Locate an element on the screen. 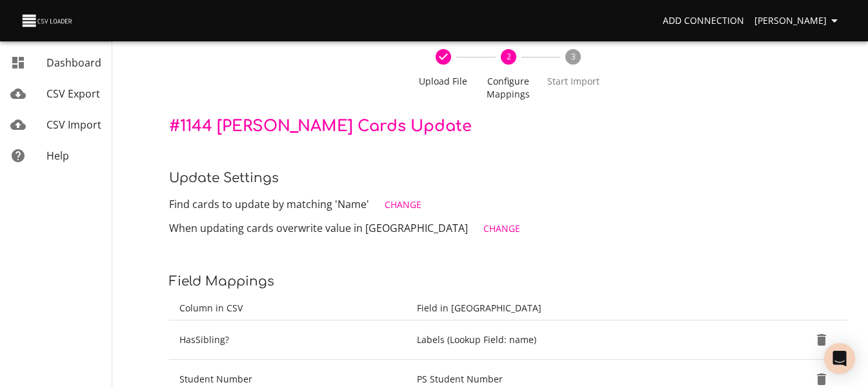 This screenshot has width=868, height=387. span: Update settings is located at coordinates (224, 178).